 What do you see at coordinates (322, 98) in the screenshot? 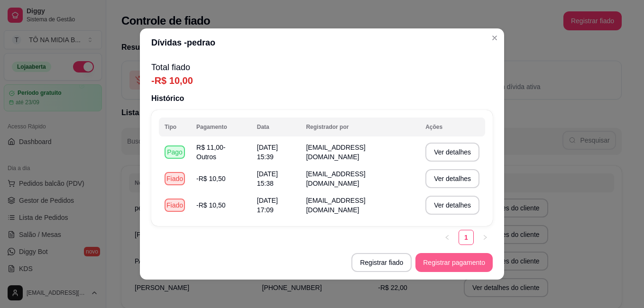
I see `p: Histórico` at bounding box center [322, 98].